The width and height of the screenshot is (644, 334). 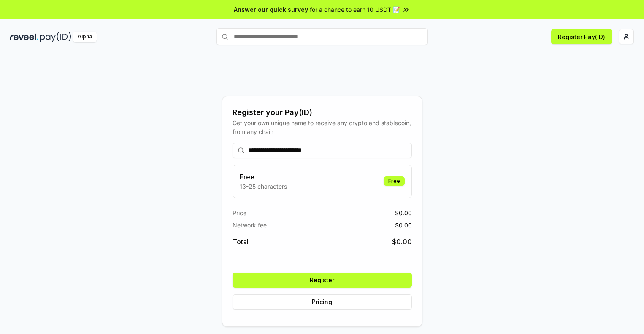 What do you see at coordinates (322, 281) in the screenshot?
I see `button: Register` at bounding box center [322, 281].